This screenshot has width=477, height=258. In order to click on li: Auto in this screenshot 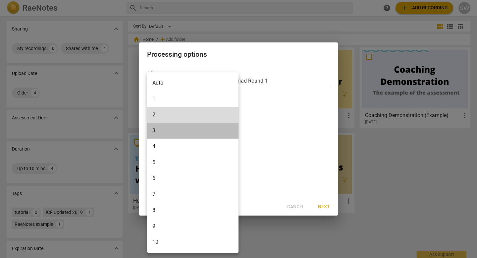, I will do `click(193, 83)`.